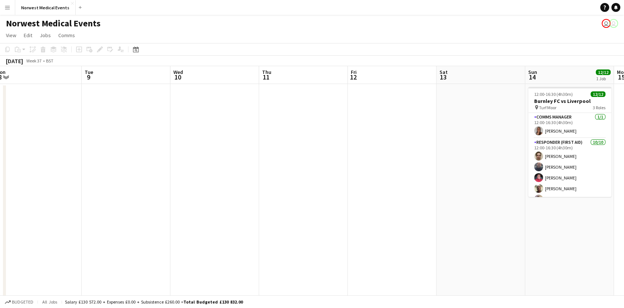  Describe the element at coordinates (88, 77) in the screenshot. I see `span: 9` at that location.